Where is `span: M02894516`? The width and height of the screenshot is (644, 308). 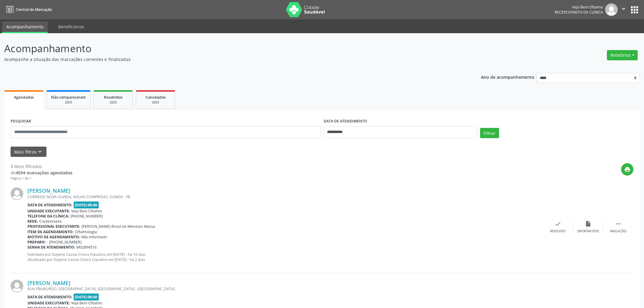
span: M02894516 is located at coordinates (86, 247).